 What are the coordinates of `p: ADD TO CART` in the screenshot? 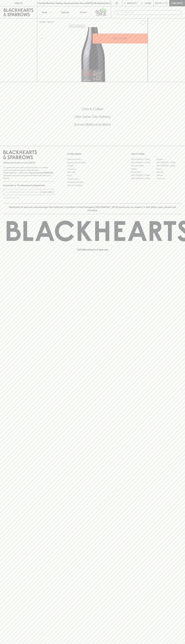 It's located at (120, 38).